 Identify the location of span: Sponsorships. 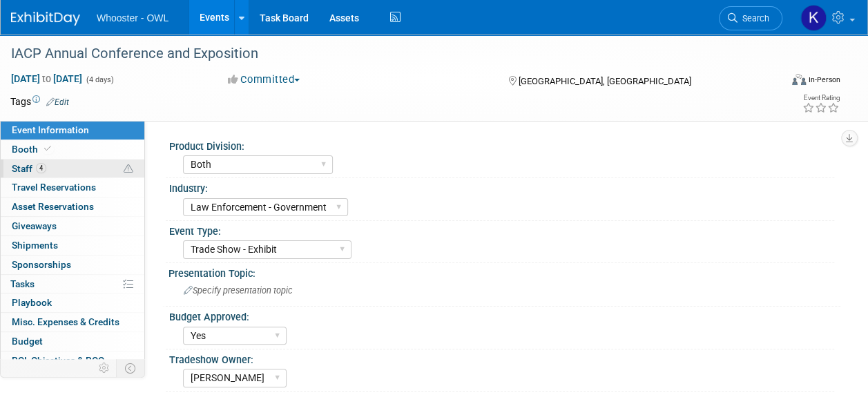
(41, 264).